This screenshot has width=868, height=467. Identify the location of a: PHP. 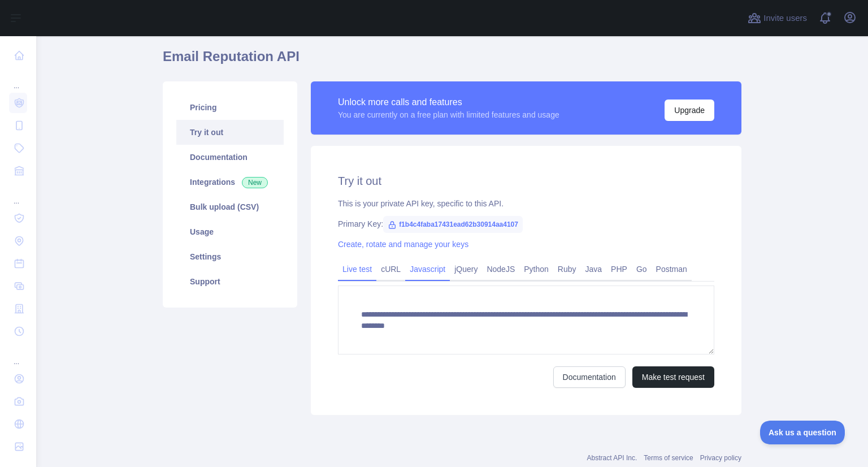
(619, 269).